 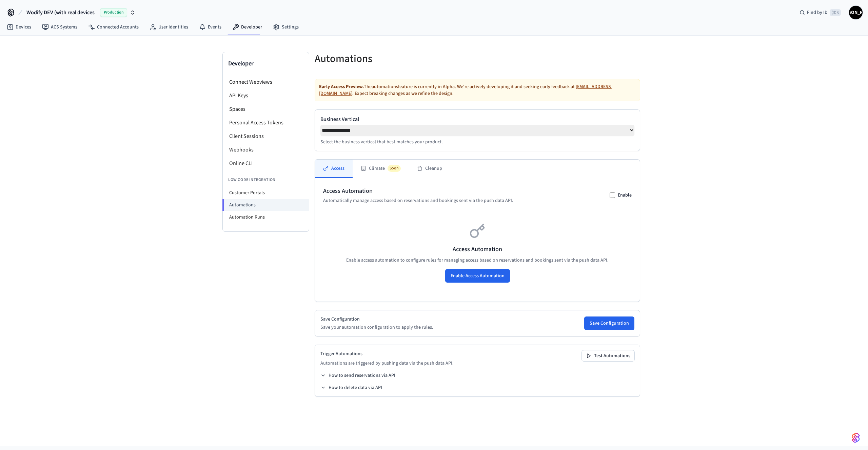 I want to click on h3: Developer, so click(x=266, y=64).